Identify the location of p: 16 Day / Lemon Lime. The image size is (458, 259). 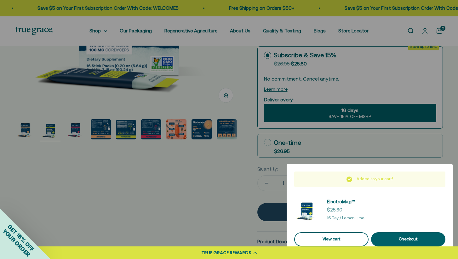
(345, 218).